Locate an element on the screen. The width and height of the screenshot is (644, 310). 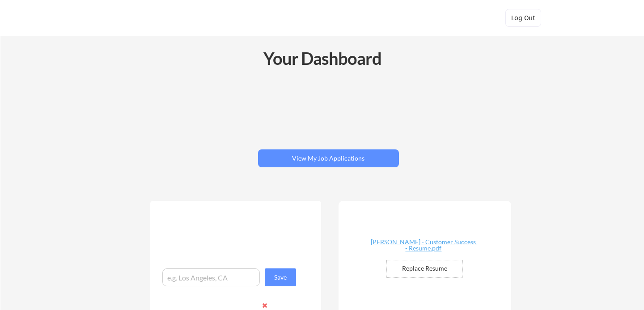
input: e.g. Los Angeles, CA is located at coordinates (211, 277).